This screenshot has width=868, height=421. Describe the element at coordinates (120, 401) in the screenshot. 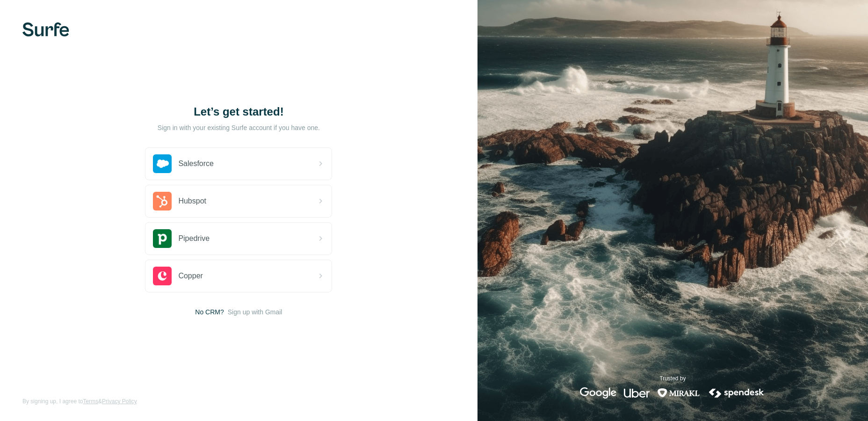

I see `a: Privacy Policy` at that location.